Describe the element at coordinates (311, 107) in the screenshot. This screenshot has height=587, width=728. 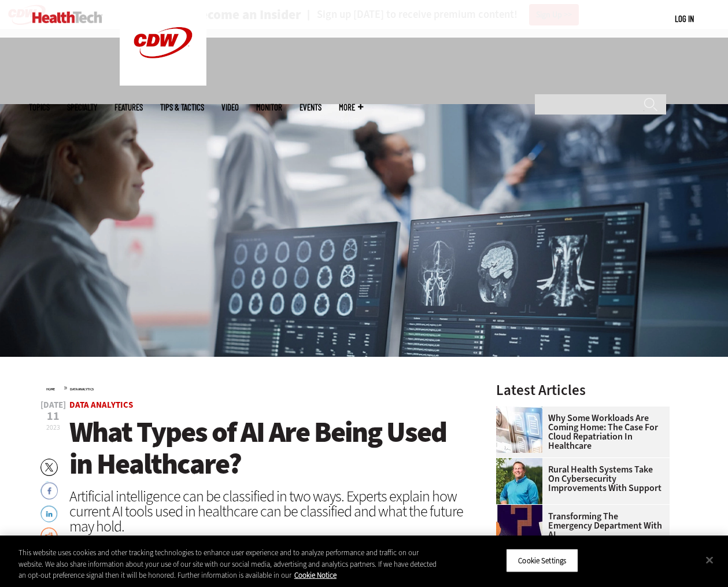
I see `a: Events` at that location.